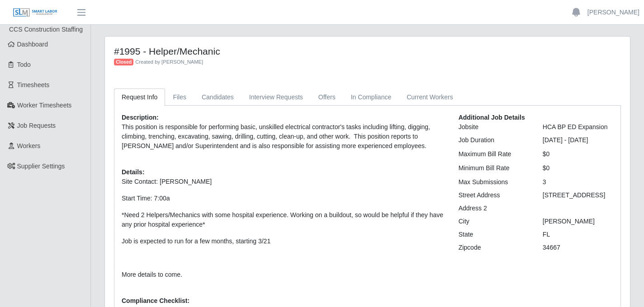  Describe the element at coordinates (494, 154) in the screenshot. I see `div: Maximum Bill Rate` at that location.